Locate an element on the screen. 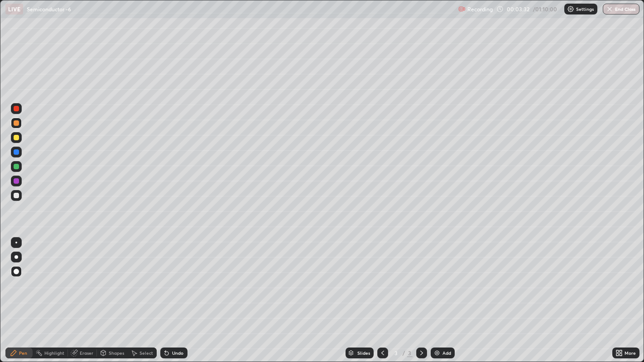 The height and width of the screenshot is (362, 644). button: End Class is located at coordinates (621, 9).